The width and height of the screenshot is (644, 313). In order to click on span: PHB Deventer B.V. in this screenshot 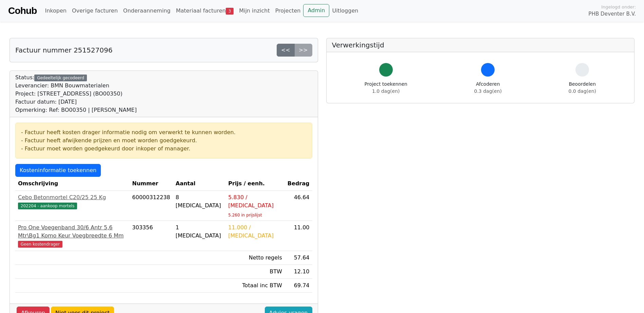, I will do `click(612, 14)`.